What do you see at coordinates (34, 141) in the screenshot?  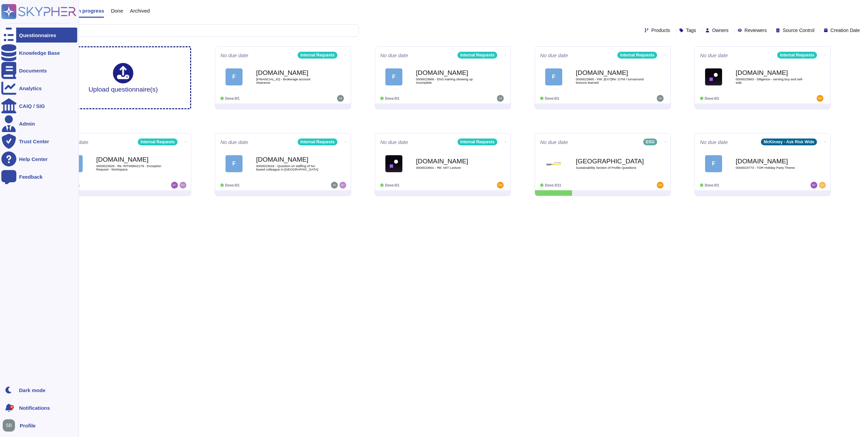 I see `div: Trust Center` at bounding box center [34, 141].